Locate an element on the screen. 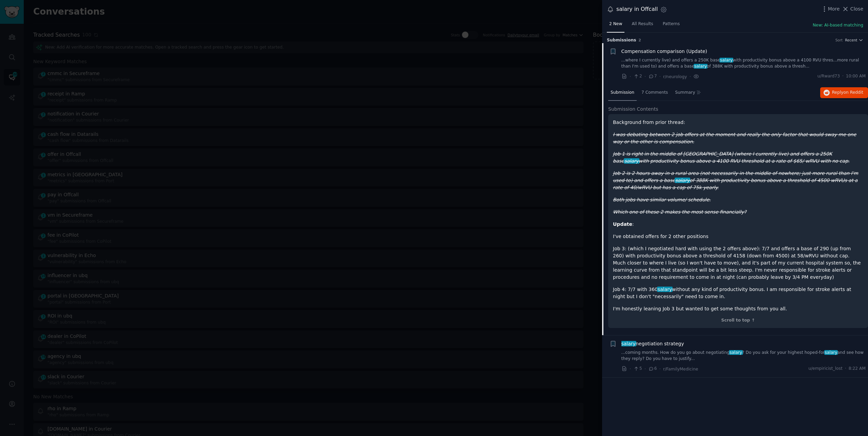  del: Job 2 is 2 hours away in a rural area (not necessarily in the middle of nowhere; just more rural ... is located at coordinates (735, 180).